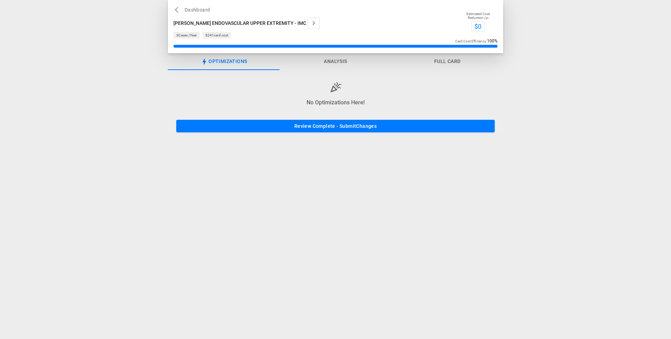 This screenshot has width=671, height=339. I want to click on button: Full Card, so click(447, 62).